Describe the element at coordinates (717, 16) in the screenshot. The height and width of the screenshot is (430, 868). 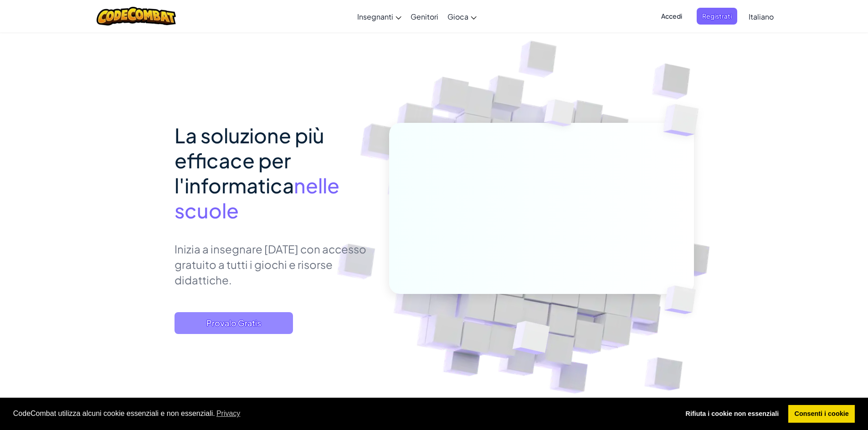
I see `span: Registrati` at that location.